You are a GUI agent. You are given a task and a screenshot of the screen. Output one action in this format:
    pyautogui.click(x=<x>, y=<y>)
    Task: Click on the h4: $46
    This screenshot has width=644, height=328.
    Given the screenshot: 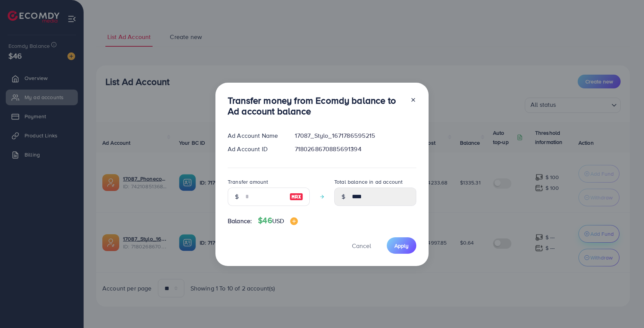 What is the action you would take?
    pyautogui.click(x=277, y=221)
    